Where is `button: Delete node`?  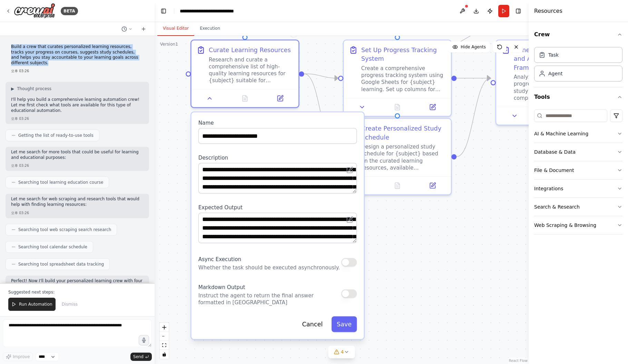
button: Delete node is located at coordinates (294, 33).